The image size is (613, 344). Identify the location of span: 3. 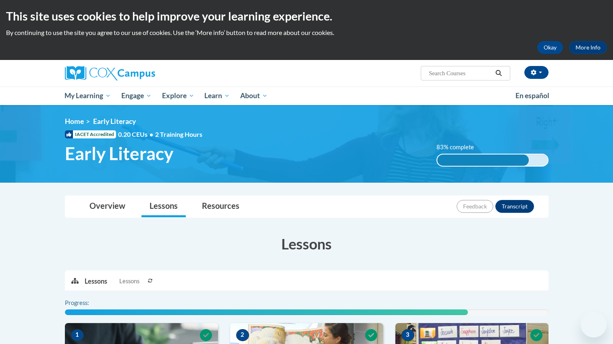
(408, 336).